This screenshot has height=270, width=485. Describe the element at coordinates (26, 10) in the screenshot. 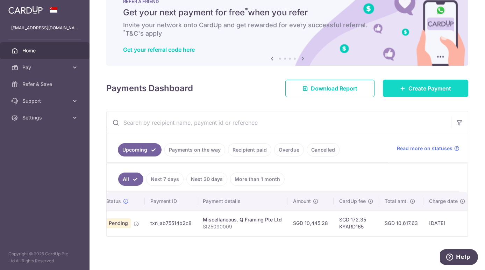

I see `img: CardUp` at that location.